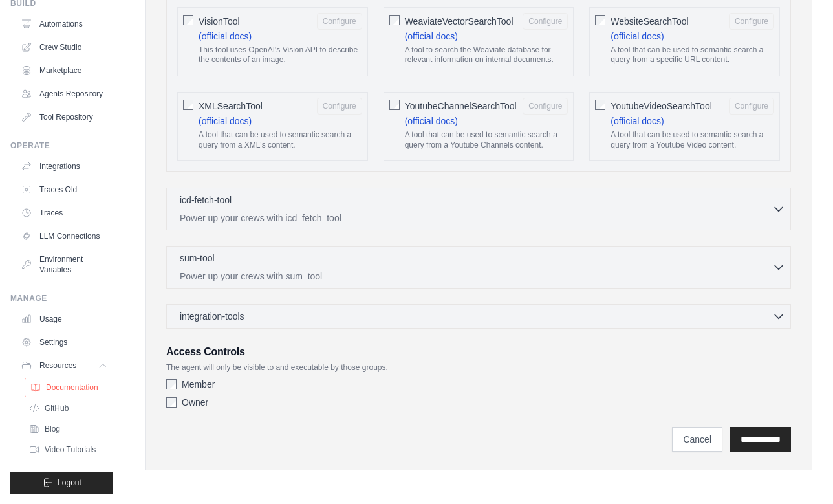  I want to click on a: Cancel, so click(698, 439).